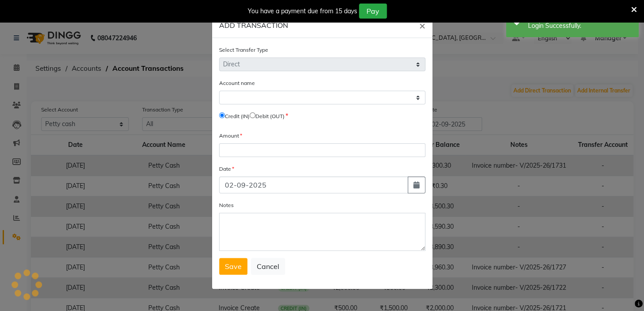 This screenshot has width=644, height=311. What do you see at coordinates (270, 116) in the screenshot?
I see `label: Debit (OUT)` at bounding box center [270, 116].